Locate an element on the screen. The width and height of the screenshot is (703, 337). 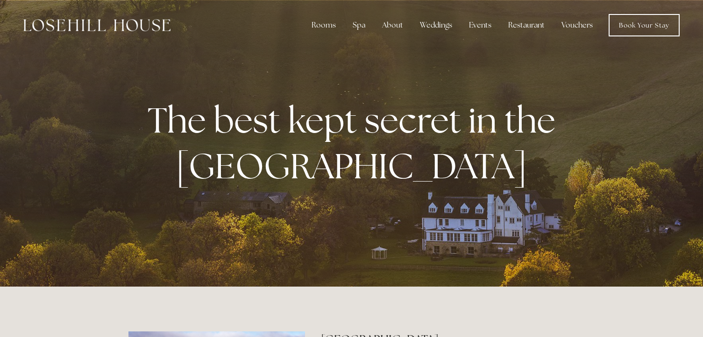
div: Rooms is located at coordinates (324, 25).